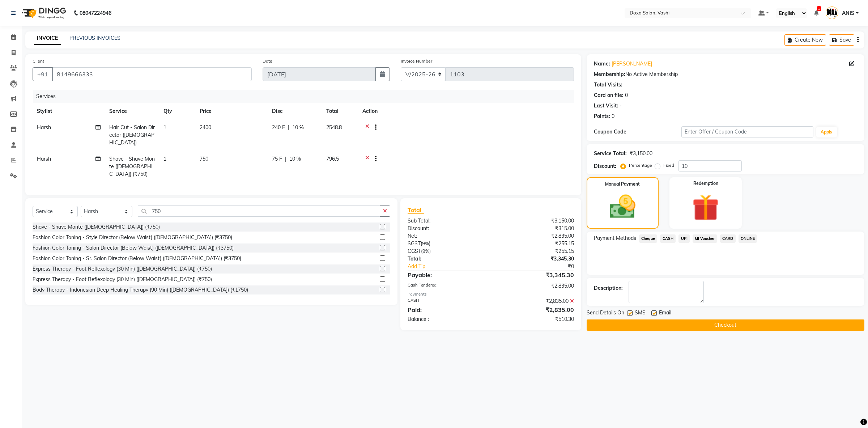 The height and width of the screenshot is (428, 868). Describe the element at coordinates (640, 313) in the screenshot. I see `span: SMS` at that location.